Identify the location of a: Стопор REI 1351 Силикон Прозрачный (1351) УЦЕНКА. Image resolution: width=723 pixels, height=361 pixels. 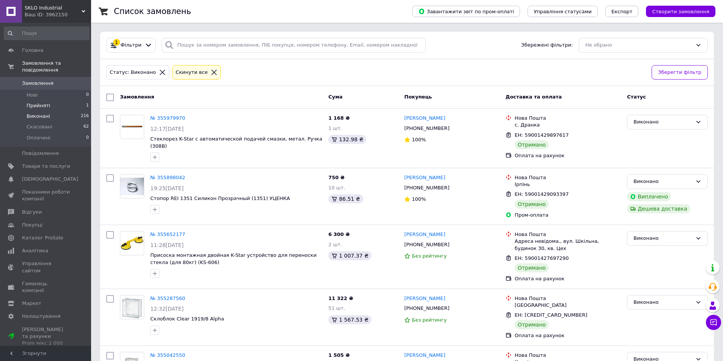
(220, 198).